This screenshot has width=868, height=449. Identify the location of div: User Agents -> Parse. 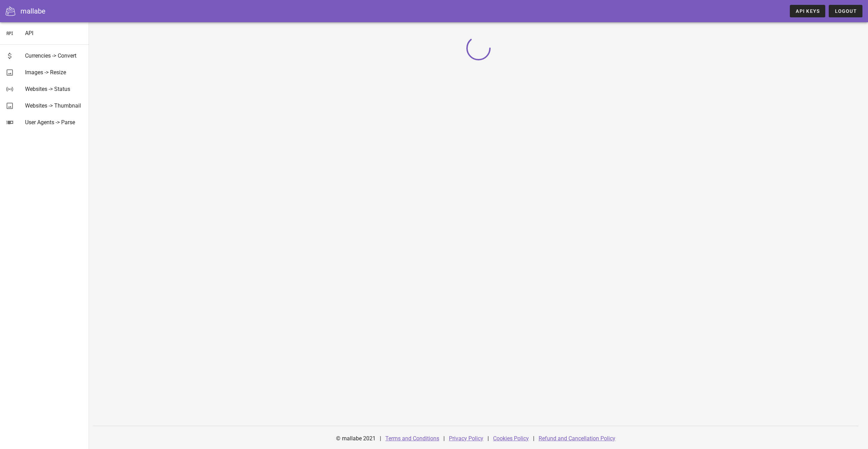
(54, 122).